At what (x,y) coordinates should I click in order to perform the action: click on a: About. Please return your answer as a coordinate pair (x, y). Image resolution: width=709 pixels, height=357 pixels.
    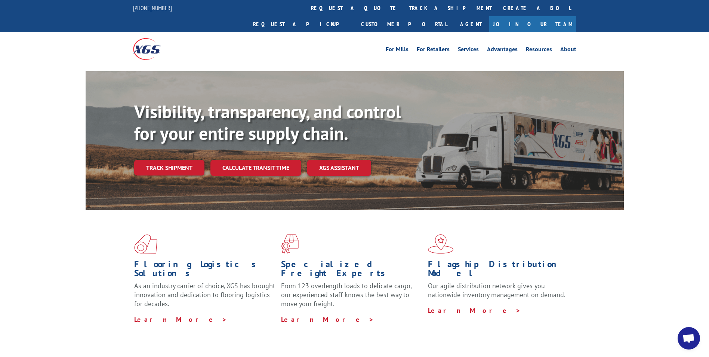
    Looking at the image, I should click on (568, 50).